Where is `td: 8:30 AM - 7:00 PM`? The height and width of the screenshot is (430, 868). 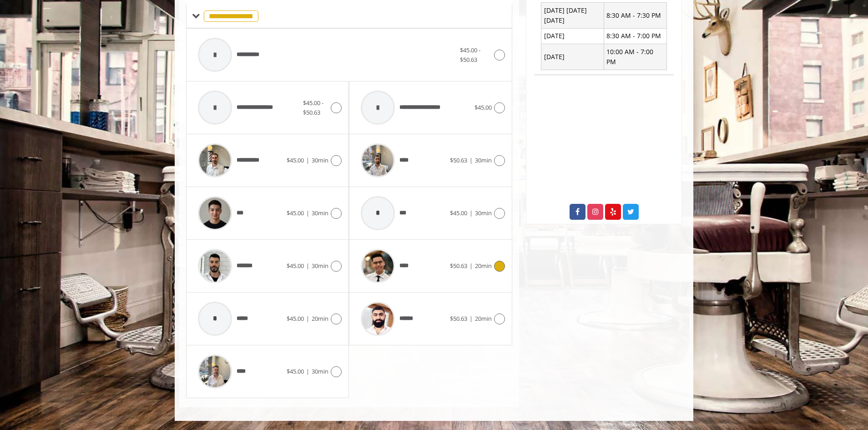 td: 8:30 AM - 7:00 PM is located at coordinates (635, 36).